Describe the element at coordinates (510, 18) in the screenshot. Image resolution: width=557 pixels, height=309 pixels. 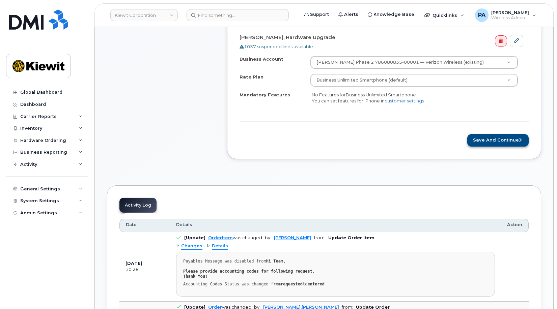
I see `span: Wireless Admin` at that location.